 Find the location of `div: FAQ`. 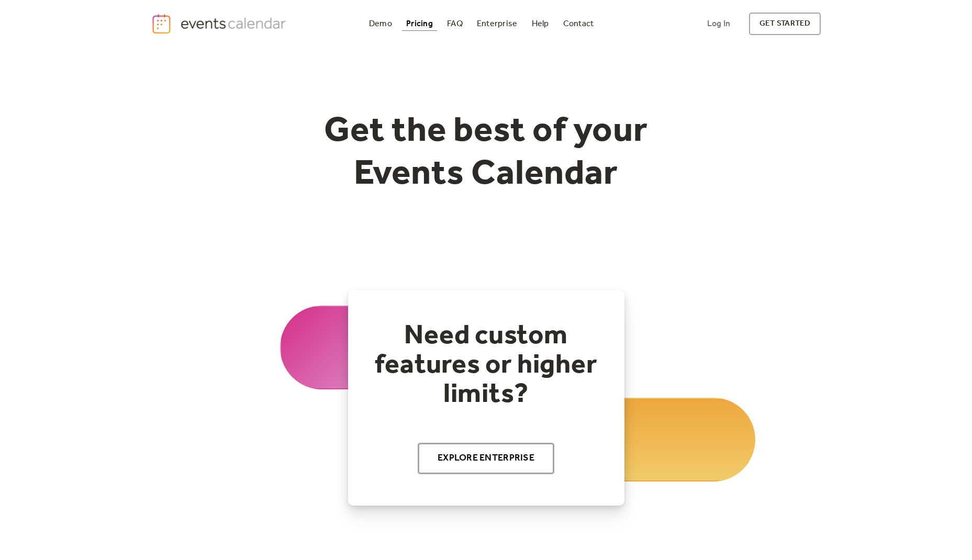

div: FAQ is located at coordinates (455, 23).